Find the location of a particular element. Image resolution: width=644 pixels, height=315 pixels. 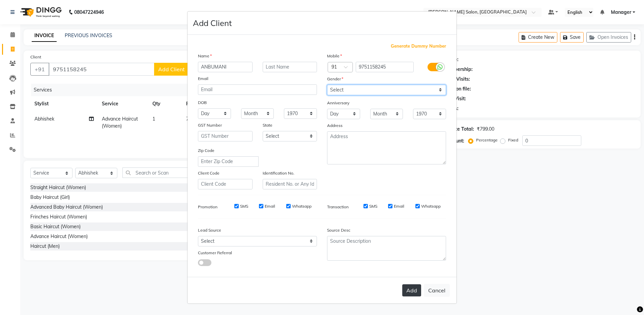

label: Lead Source is located at coordinates (209, 230).